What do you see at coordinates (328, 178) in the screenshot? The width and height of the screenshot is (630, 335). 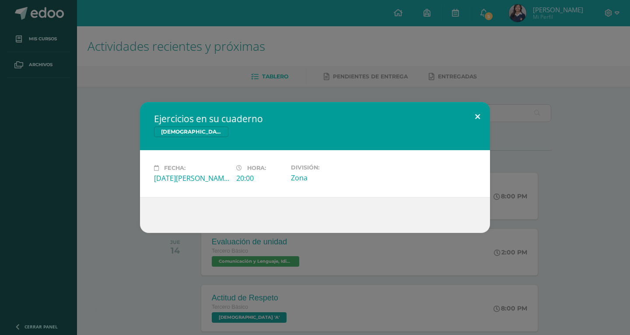 I see `div: Zona` at bounding box center [328, 178].